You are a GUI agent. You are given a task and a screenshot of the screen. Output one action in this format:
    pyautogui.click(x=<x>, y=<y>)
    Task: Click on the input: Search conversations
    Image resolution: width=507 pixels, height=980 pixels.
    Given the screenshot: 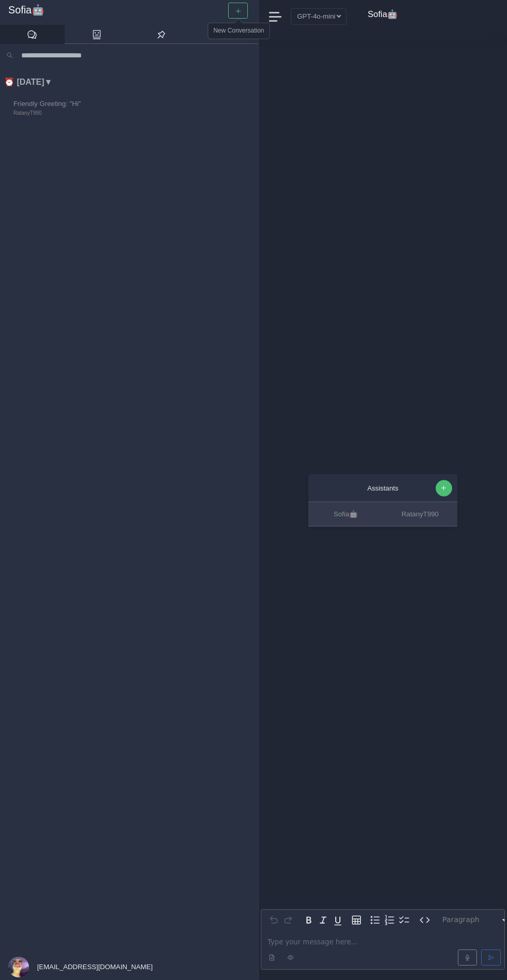 What is the action you would take?
    pyautogui.click(x=135, y=56)
    